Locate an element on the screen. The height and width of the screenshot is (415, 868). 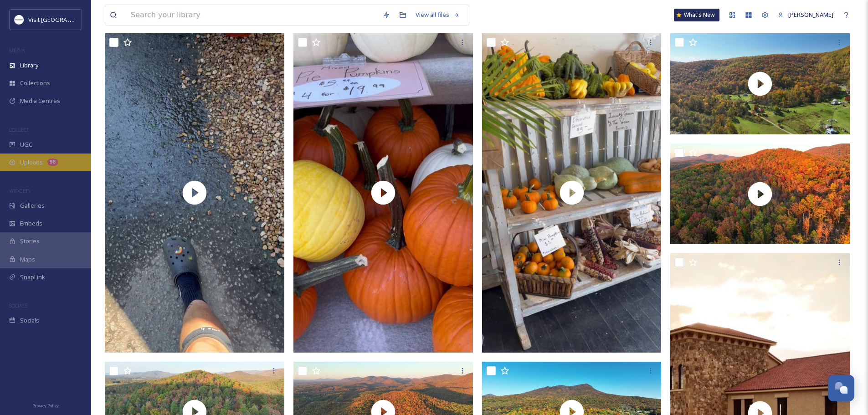
button: Open Chat is located at coordinates (841, 388).